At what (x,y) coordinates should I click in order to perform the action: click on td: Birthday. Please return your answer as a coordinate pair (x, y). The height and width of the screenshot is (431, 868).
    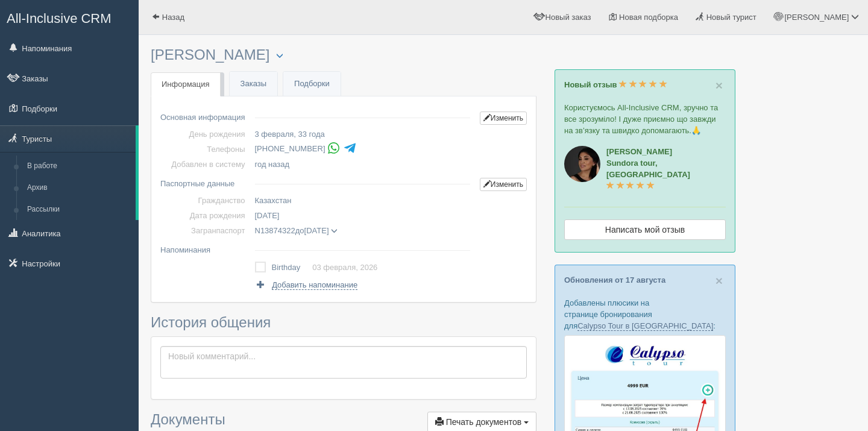
    Looking at the image, I should click on (292, 268).